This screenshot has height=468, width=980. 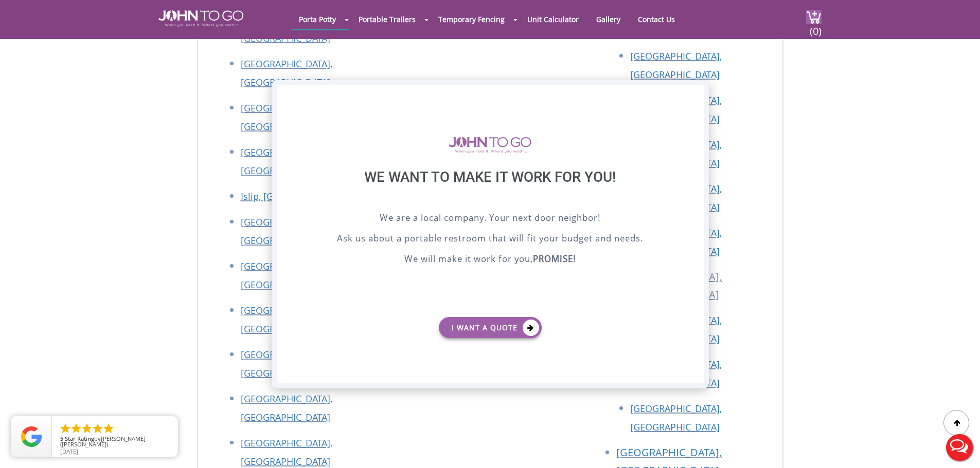 What do you see at coordinates (115, 442) in the screenshot?
I see `span: by` at bounding box center [115, 442].